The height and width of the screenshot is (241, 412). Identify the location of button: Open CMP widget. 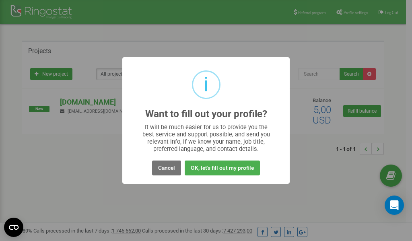
(14, 227).